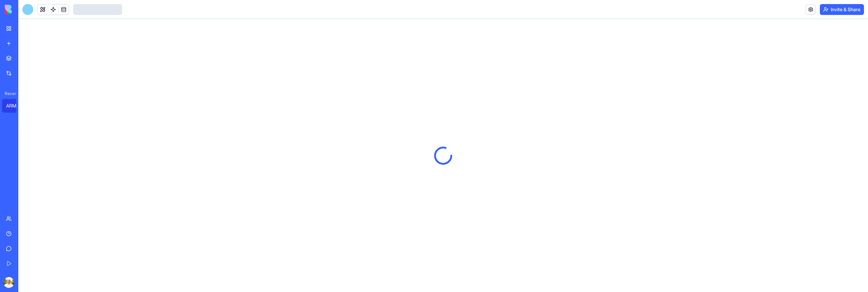  What do you see at coordinates (26, 9) in the screenshot?
I see `img: logo` at bounding box center [26, 9].